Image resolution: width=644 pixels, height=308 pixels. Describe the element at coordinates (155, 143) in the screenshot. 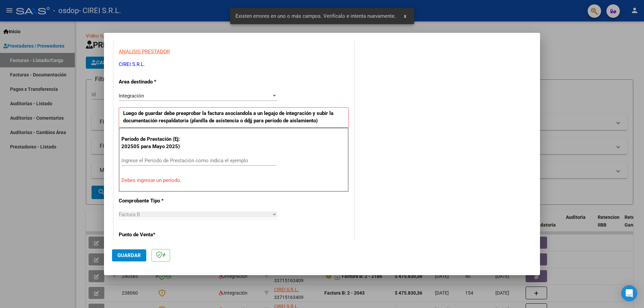

I see `p: Período de Prestación (Ej: 202505 para Mayo 2025)` at that location.